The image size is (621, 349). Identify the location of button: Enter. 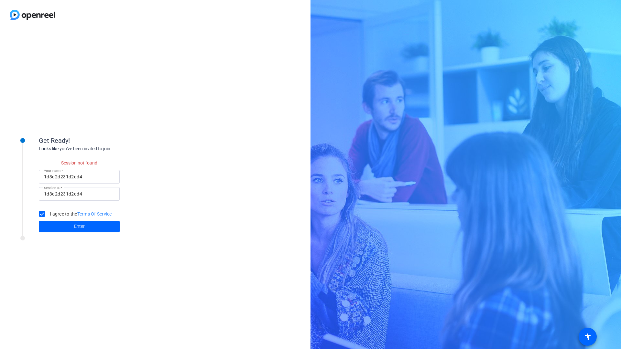
(79, 227).